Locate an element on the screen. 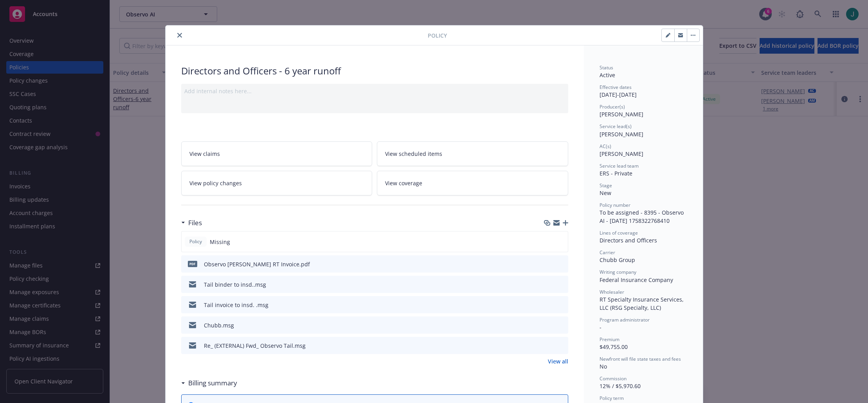 The width and height of the screenshot is (868, 403). span: 12% / $5,970.60 is located at coordinates (620, 385).